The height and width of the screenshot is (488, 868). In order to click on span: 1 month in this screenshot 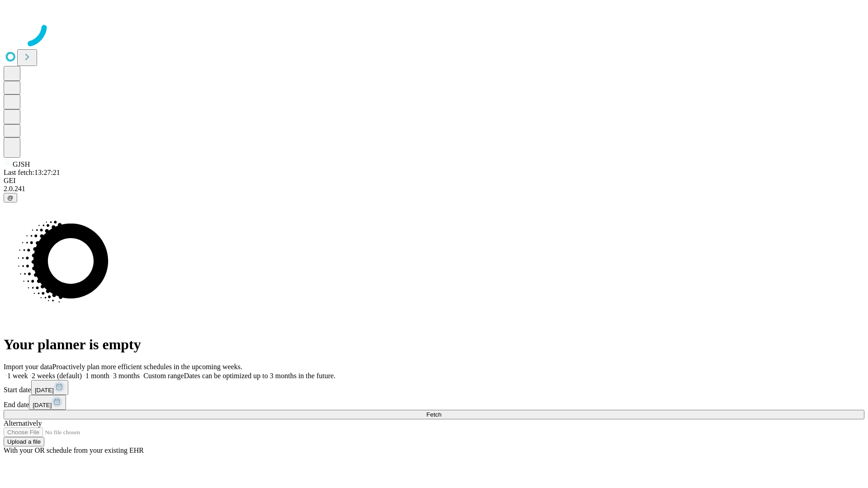, I will do `click(97, 375)`.